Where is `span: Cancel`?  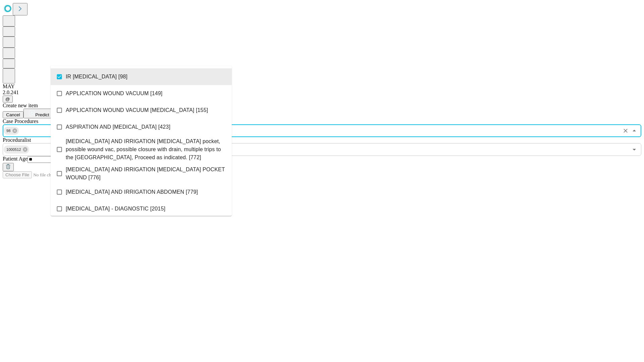 span: Cancel is located at coordinates (13, 115).